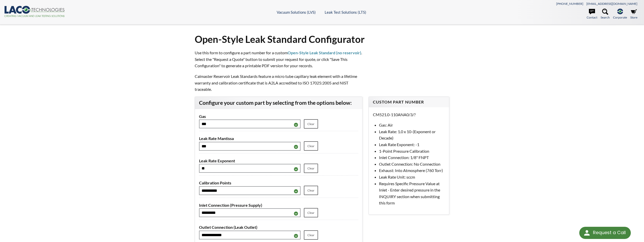  What do you see at coordinates (620, 17) in the screenshot?
I see `span: Corporate` at bounding box center [620, 17].